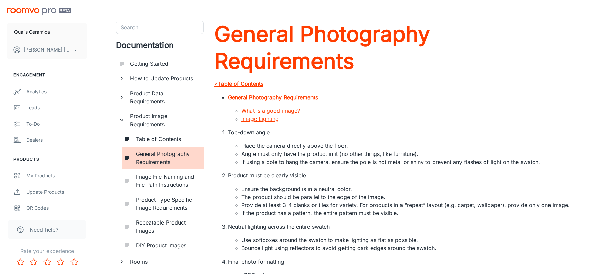 This screenshot has height=274, width=595. I want to click on h6: Image File Naming and File Path Instructions, so click(167, 181).